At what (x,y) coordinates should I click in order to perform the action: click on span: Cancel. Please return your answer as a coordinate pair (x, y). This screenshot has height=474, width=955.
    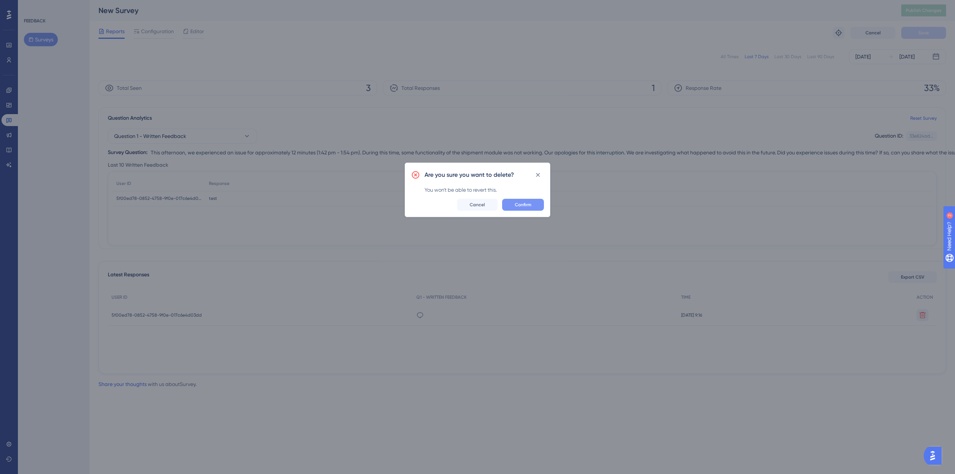
    Looking at the image, I should click on (477, 205).